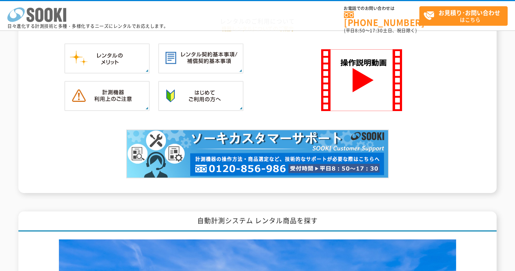 This screenshot has width=515, height=271. I want to click on img: 計測機器ご利用上のご注意, so click(107, 96).